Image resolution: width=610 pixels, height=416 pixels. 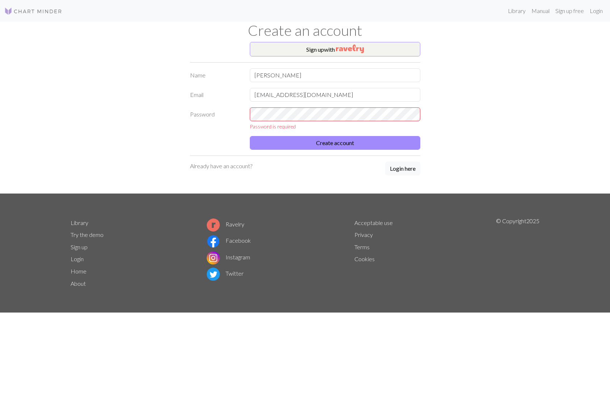 What do you see at coordinates (213, 241) in the screenshot?
I see `img: Facebook logo` at bounding box center [213, 241].